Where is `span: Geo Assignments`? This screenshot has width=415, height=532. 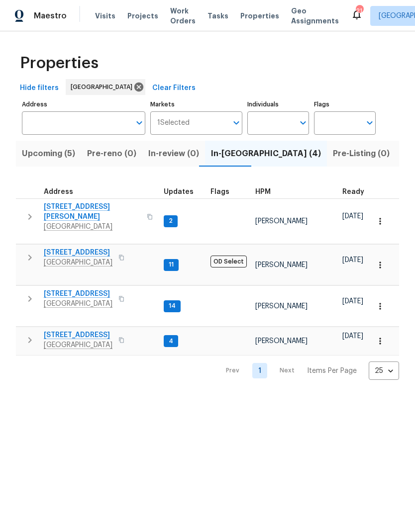
span: Geo Assignments is located at coordinates (315, 16).